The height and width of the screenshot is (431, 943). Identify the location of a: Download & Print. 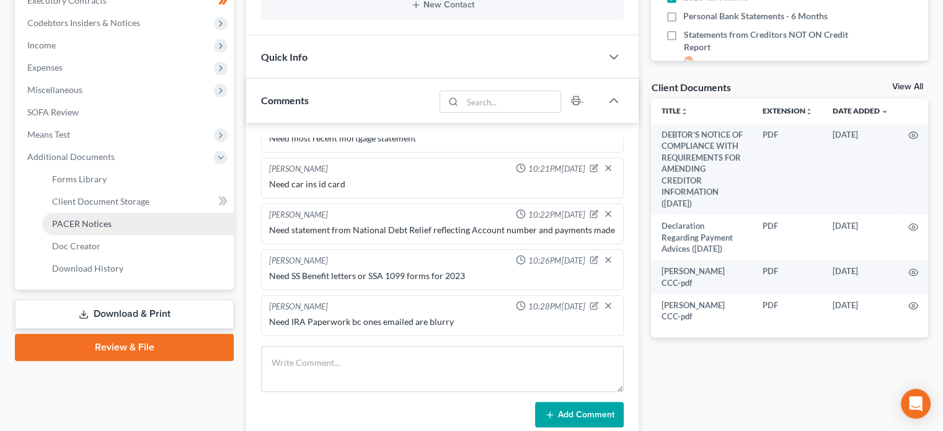
(124, 314).